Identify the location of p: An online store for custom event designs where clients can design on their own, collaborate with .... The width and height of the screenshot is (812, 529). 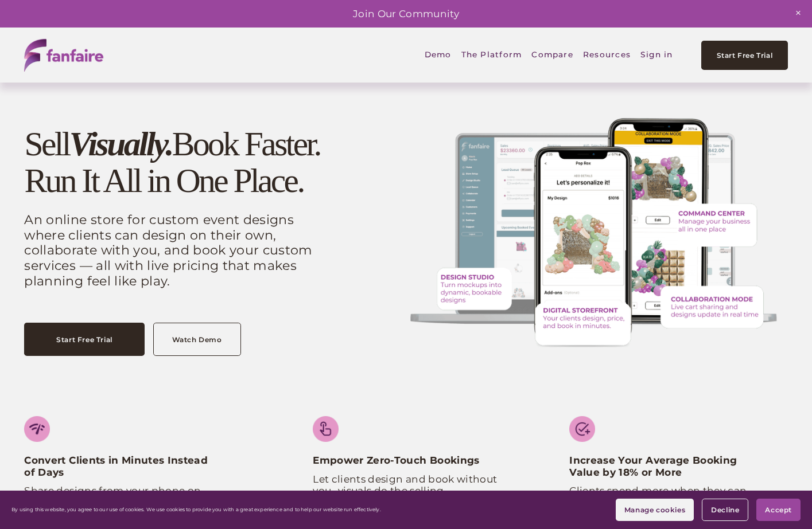
(180, 251).